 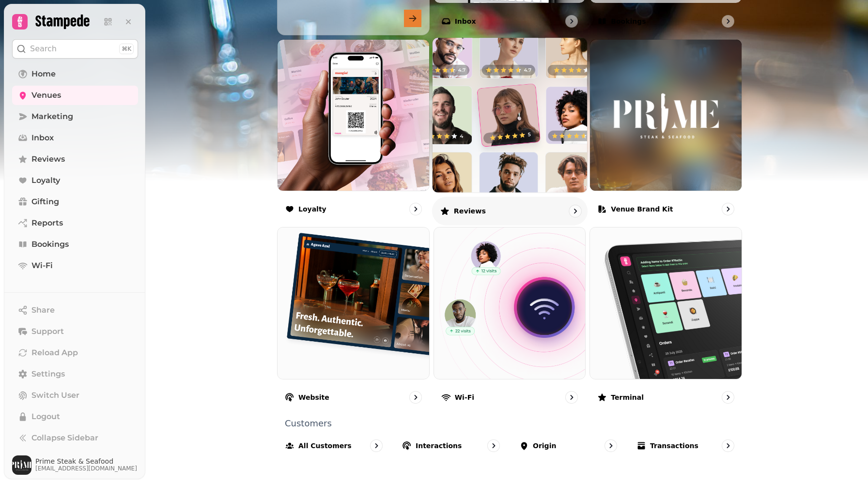 What do you see at coordinates (510, 303) in the screenshot?
I see `img: Wi-Fi` at bounding box center [510, 303].